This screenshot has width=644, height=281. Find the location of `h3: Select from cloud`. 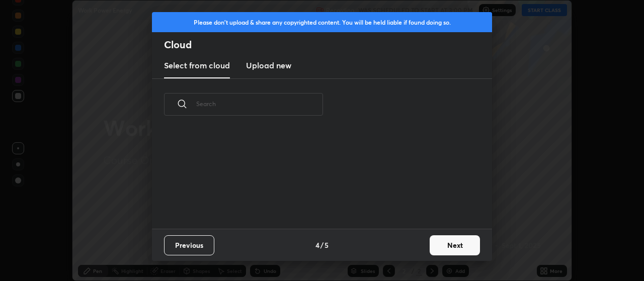

h3: Select from cloud is located at coordinates (196, 66).